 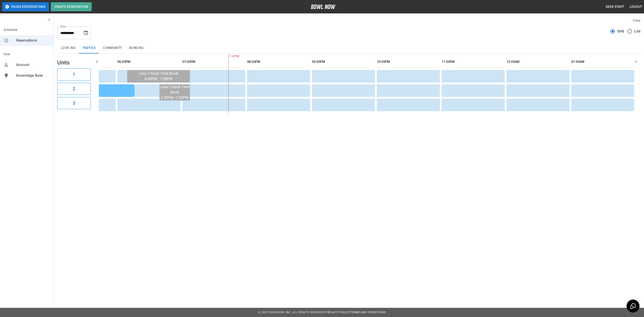 I want to click on img: logo, so click(x=323, y=7).